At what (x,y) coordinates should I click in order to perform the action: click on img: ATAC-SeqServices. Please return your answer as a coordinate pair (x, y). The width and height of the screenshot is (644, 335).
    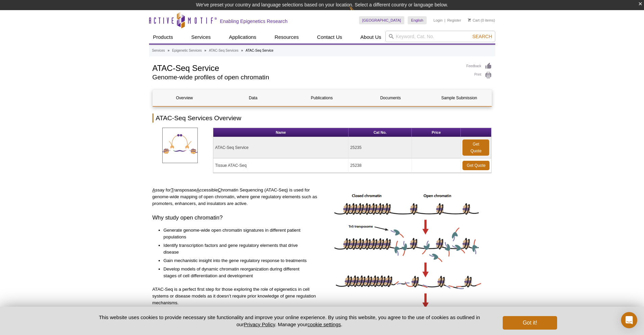
    Looking at the image, I should click on (180, 145).